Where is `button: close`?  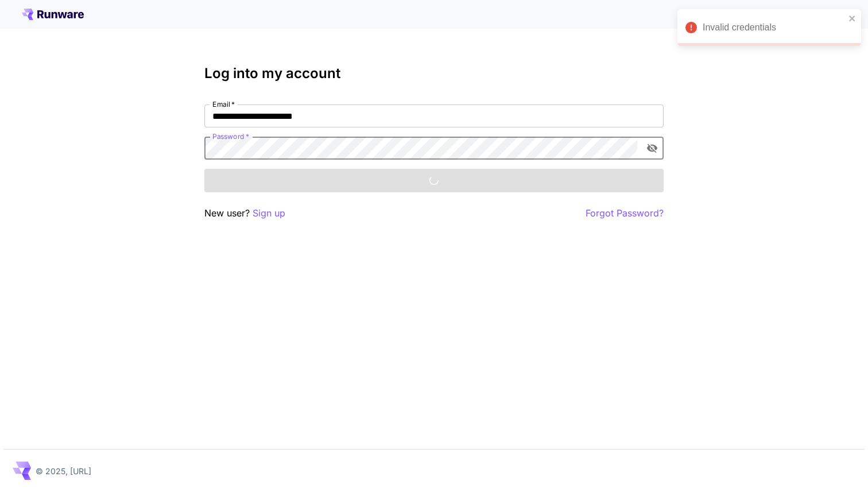 button: close is located at coordinates (853, 18).